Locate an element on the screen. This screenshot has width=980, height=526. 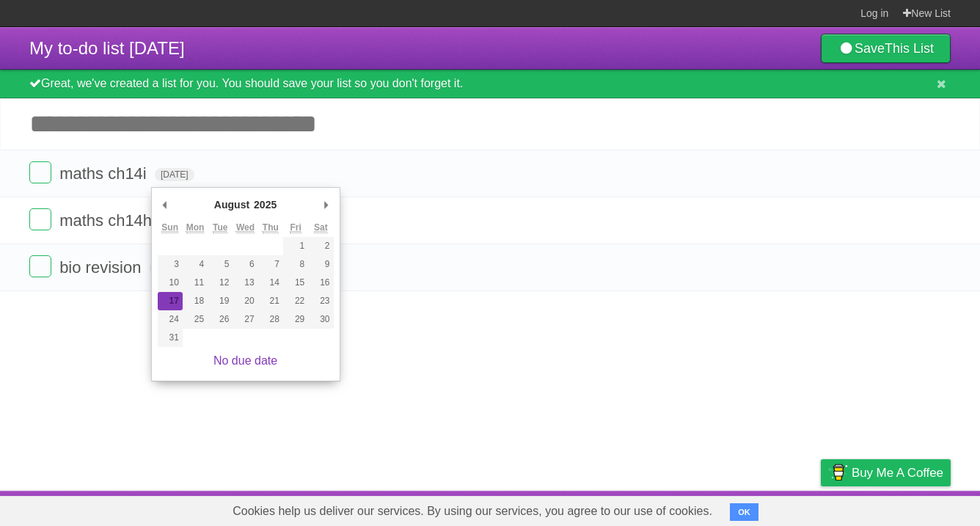
abbr: Friday is located at coordinates (295, 228).